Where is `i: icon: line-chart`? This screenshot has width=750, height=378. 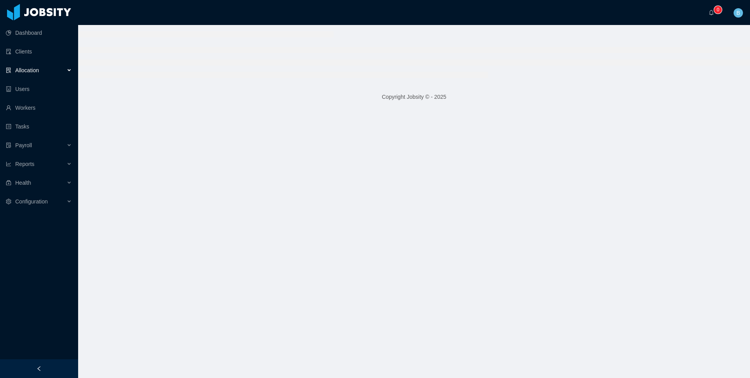
i: icon: line-chart is located at coordinates (9, 164).